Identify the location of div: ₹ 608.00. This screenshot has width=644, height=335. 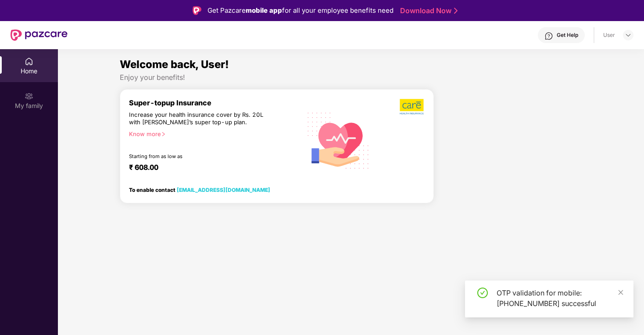
(211, 168).